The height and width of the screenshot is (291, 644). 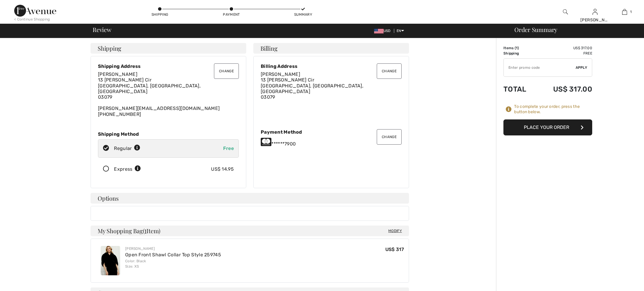 I want to click on span: Free, so click(x=229, y=148).